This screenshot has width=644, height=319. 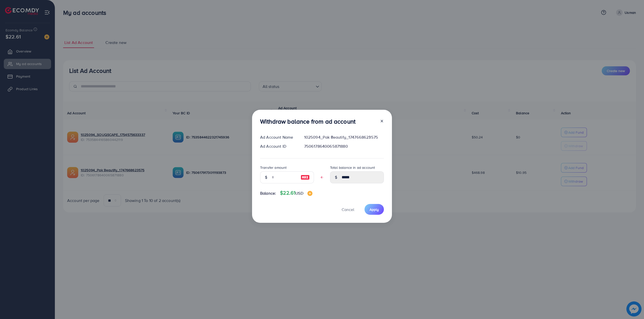 What do you see at coordinates (299, 193) in the screenshot?
I see `span: USD` at bounding box center [299, 193].